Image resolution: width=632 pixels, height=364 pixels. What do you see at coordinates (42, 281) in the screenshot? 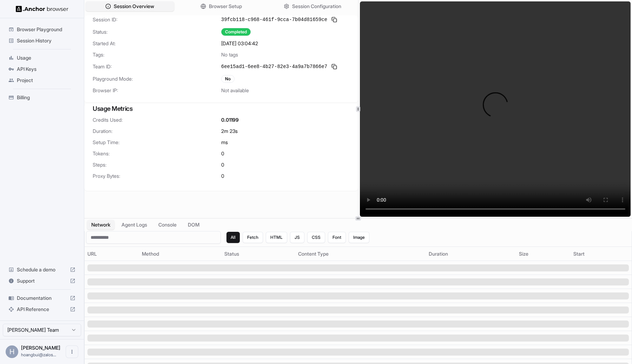
I see `span: Support` at bounding box center [42, 281].